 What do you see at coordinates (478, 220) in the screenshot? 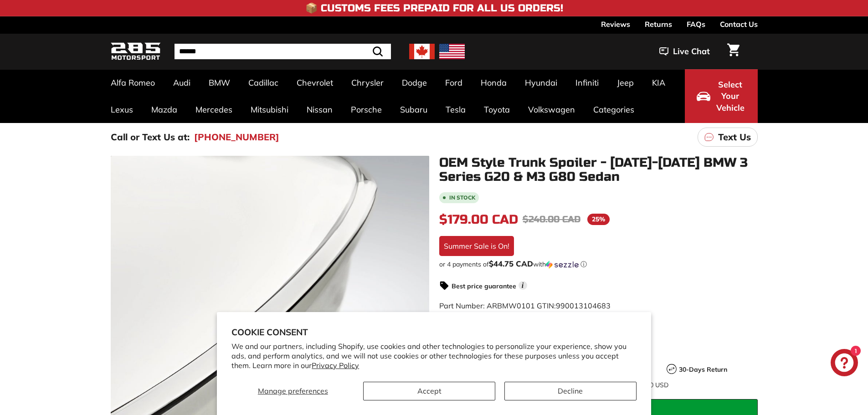
I see `span: $179.00 CAD` at bounding box center [478, 220].